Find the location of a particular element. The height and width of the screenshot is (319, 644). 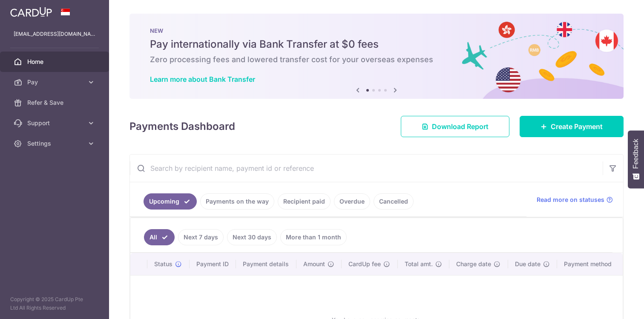

a: Read more on statuses is located at coordinates (574, 200).